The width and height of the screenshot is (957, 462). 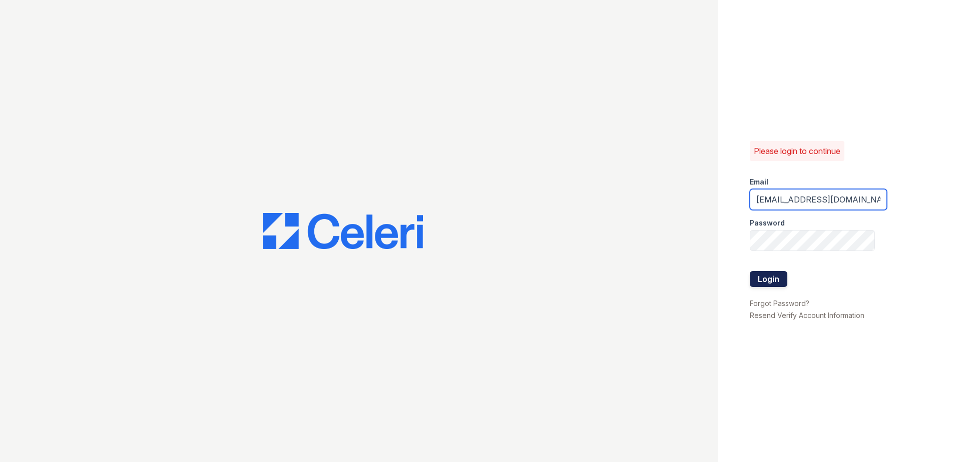 What do you see at coordinates (759, 182) in the screenshot?
I see `label: Email` at bounding box center [759, 182].